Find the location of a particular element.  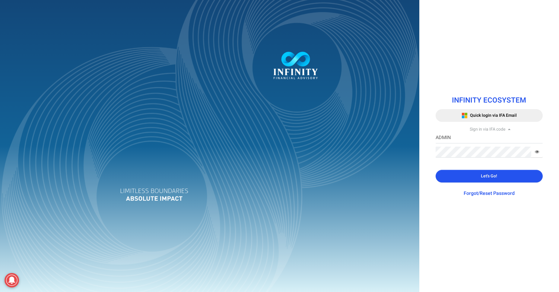

span: Quick login via IFA Email is located at coordinates (494, 115).